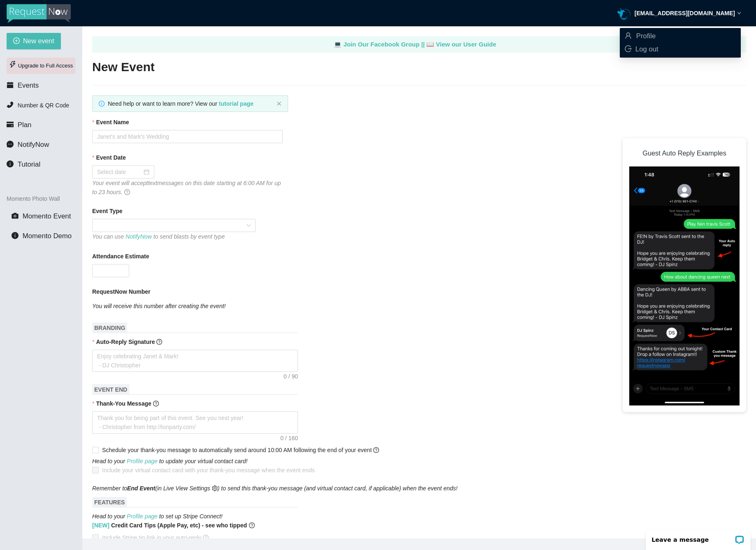 This screenshot has width=756, height=550. What do you see at coordinates (209, 470) in the screenshot?
I see `span: Include your virtual contact card with your thank-you message when the event ends` at bounding box center [209, 470].